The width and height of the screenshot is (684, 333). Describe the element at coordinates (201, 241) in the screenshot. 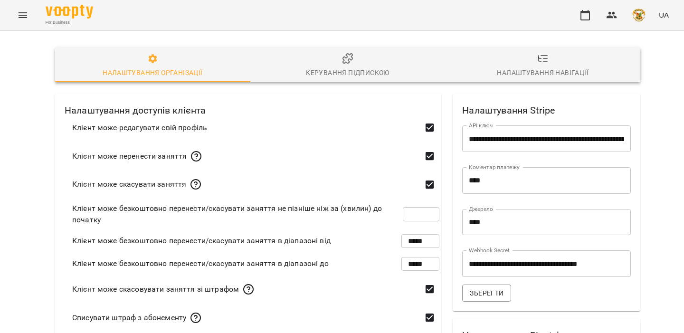

I see `span: Клієнт може безкоштовно перенести/скасувати заняття в діапазоні від` at that location.